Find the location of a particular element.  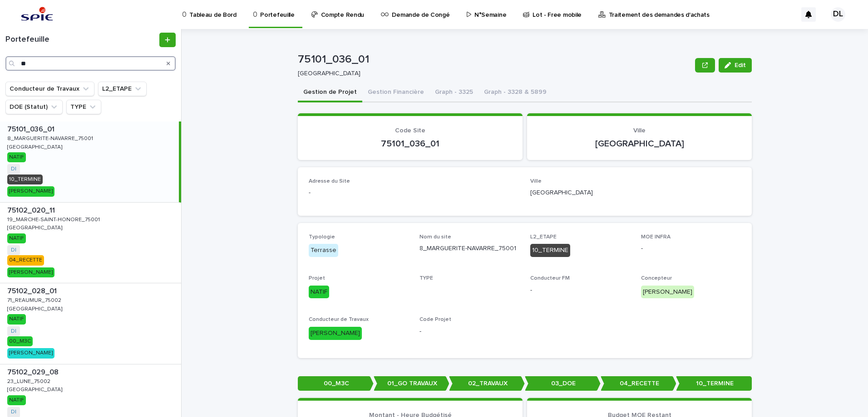

button: Gestion Financière is located at coordinates (396, 93).